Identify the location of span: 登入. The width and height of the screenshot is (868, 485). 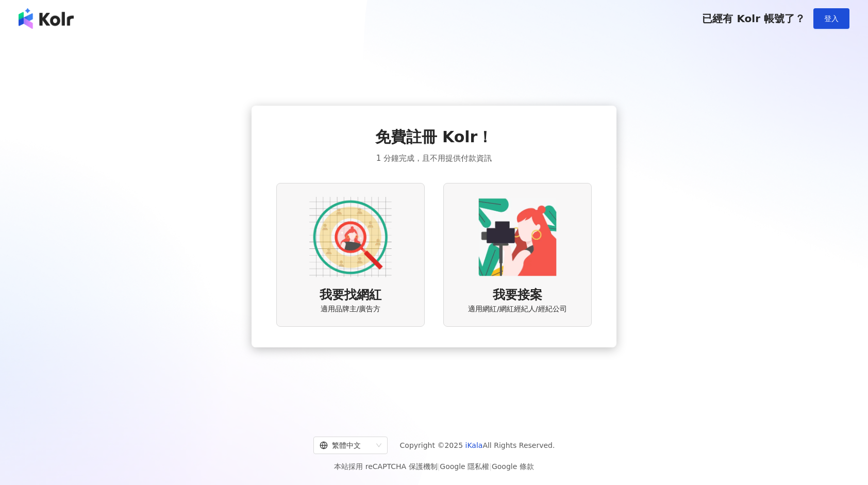
(832, 18).